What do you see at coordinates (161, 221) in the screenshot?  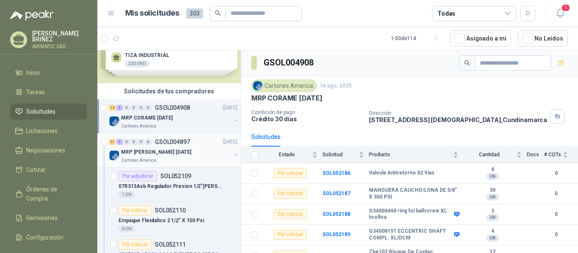 I see `p: Empaque Flexitalico 2 1/2" X 150 Psi` at bounding box center [161, 221].